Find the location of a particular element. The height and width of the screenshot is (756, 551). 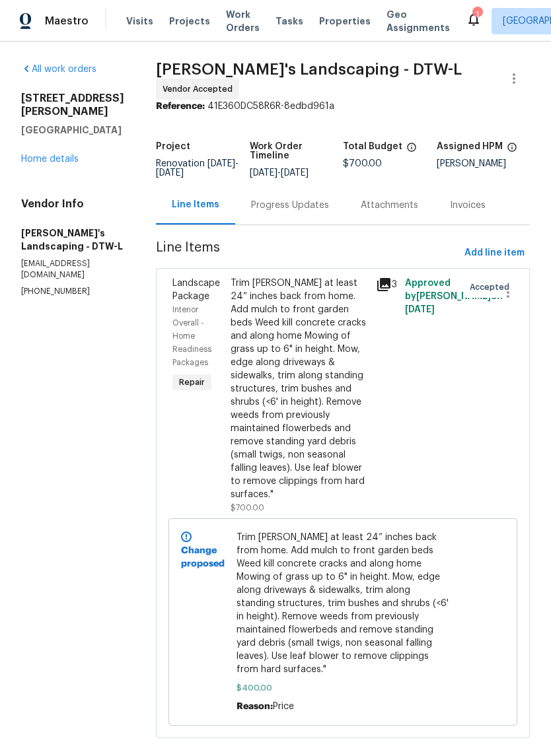

b: Reference: is located at coordinates (180, 106).